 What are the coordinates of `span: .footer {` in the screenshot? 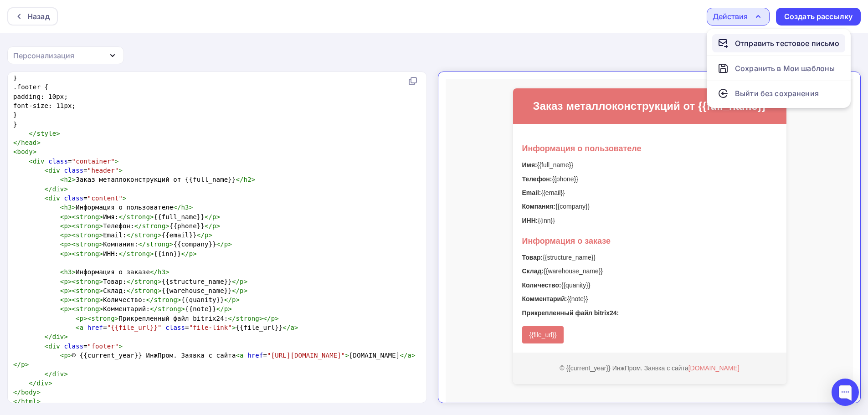 It's located at (30, 87).